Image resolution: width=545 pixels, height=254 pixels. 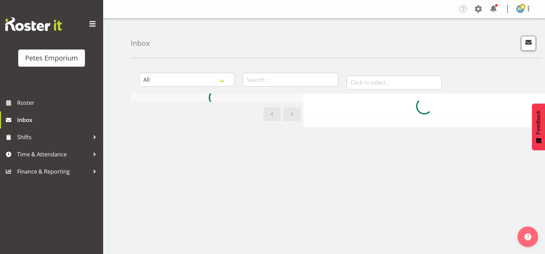 What do you see at coordinates (394, 82) in the screenshot?
I see `input: Click to select...` at bounding box center [394, 82].